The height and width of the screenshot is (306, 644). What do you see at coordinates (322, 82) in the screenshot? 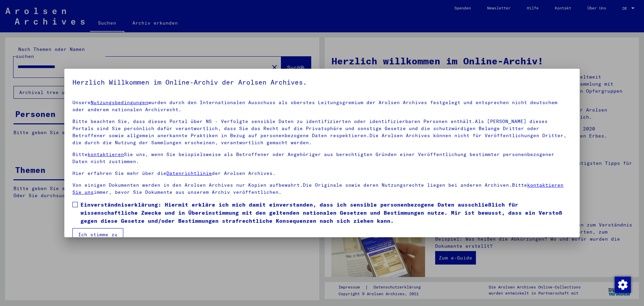
I see `h5: Herzlich Willkommen im Online-Archiv der Arolsen Archives.` at bounding box center [322, 82].